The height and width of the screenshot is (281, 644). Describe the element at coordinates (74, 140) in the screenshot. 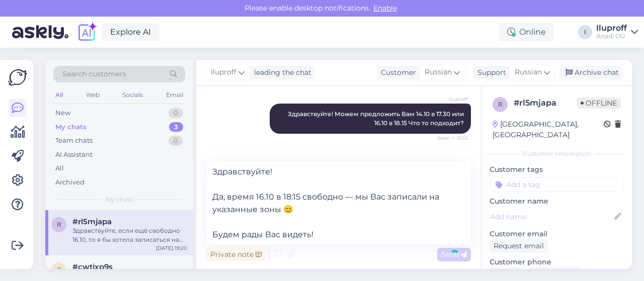

I see `div: Team chats` at that location.